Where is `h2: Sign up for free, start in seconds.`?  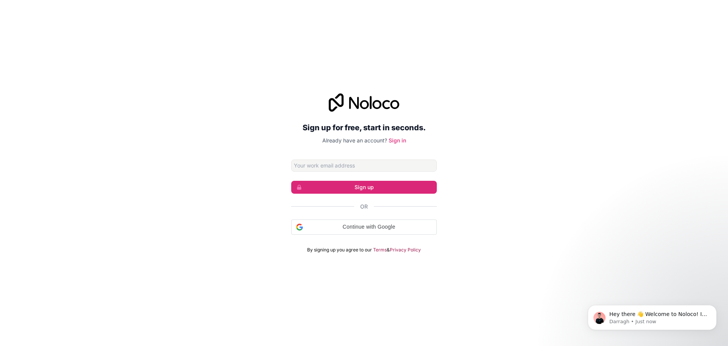 h2: Sign up for free, start in seconds. is located at coordinates (364, 127).